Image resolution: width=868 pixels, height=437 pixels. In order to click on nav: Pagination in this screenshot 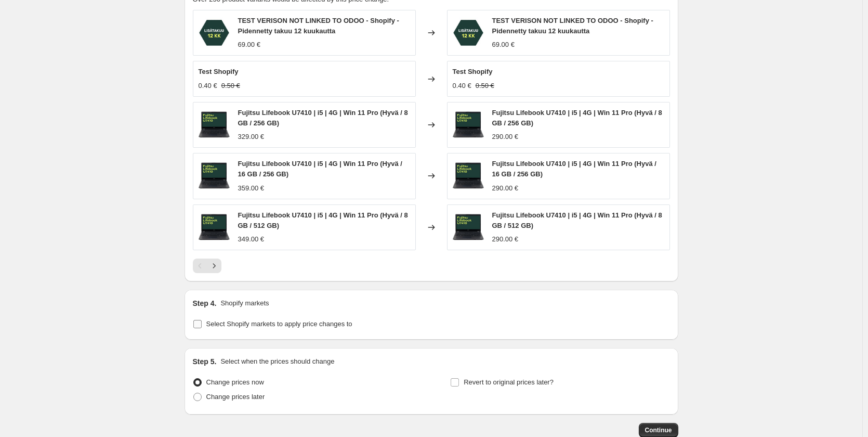, I will do `click(207, 266)`.